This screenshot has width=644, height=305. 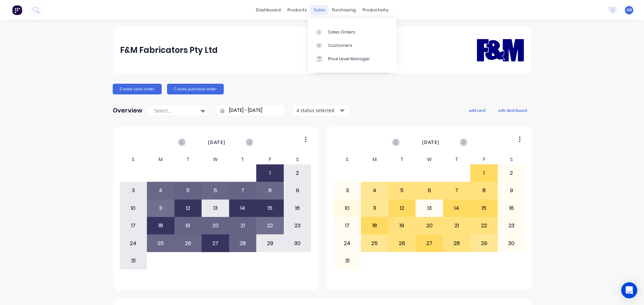 I want to click on div: purchasing, so click(x=344, y=10).